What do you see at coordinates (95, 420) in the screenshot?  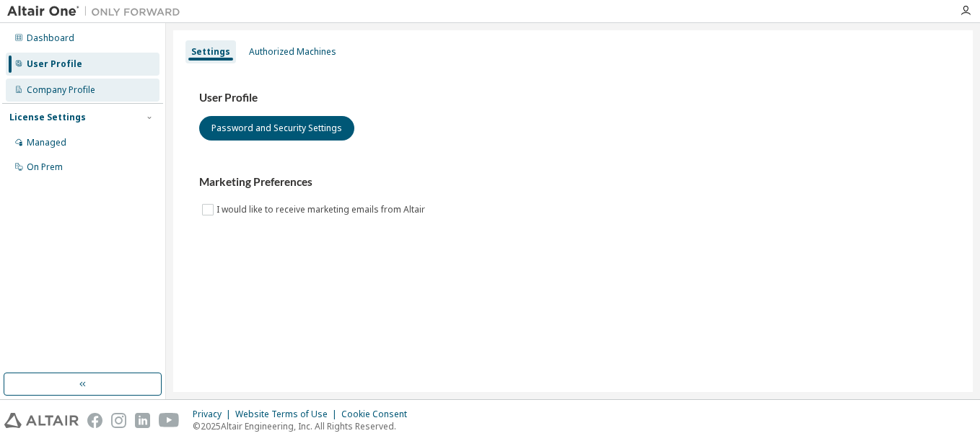 I see `img: facebook.svg` at bounding box center [95, 420].